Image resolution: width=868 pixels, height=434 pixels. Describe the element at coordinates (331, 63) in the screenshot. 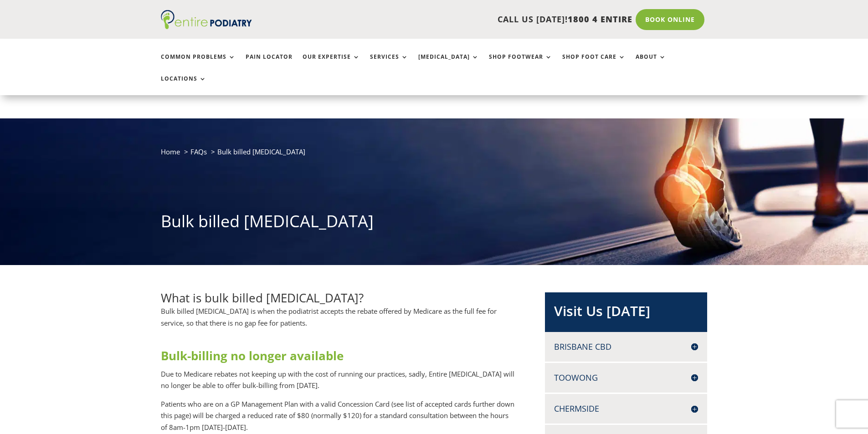

I see `a: Our Expertise` at that location.